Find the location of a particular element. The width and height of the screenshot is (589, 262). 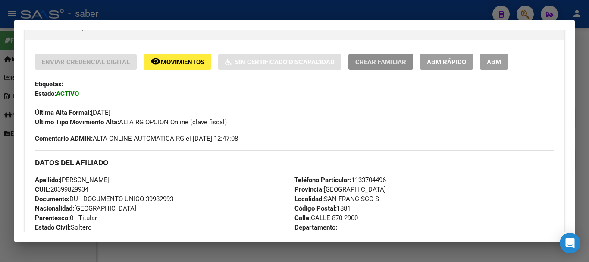

span: SAN FRANCISCO S is located at coordinates (337, 199).